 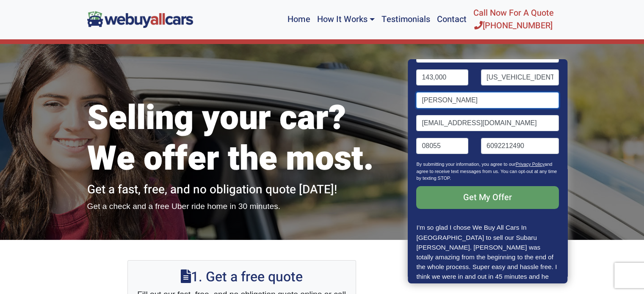 I want to click on a: Home, so click(x=298, y=19).